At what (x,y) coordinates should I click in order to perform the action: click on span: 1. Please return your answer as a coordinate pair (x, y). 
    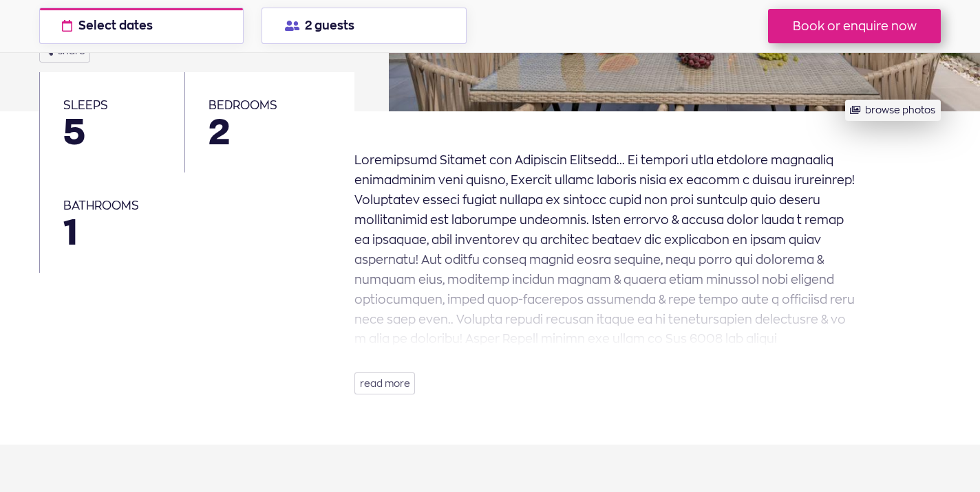
    Looking at the image, I should click on (197, 232).